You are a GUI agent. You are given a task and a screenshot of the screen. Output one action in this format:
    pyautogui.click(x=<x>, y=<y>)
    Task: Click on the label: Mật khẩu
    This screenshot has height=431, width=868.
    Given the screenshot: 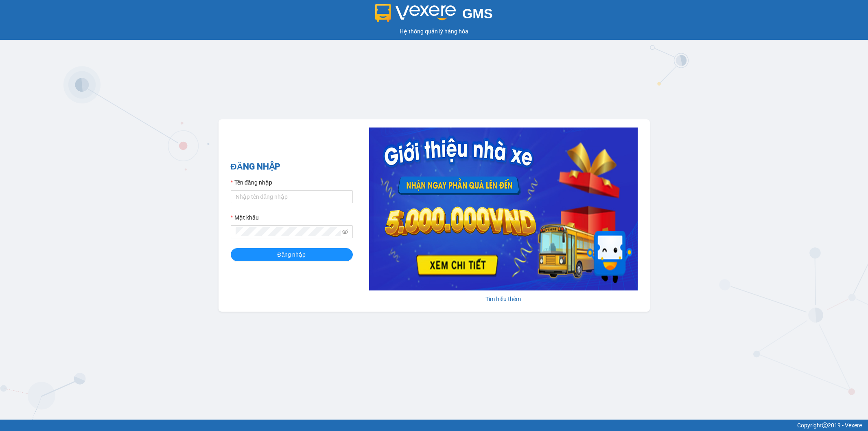 What is the action you would take?
    pyautogui.click(x=244, y=218)
    